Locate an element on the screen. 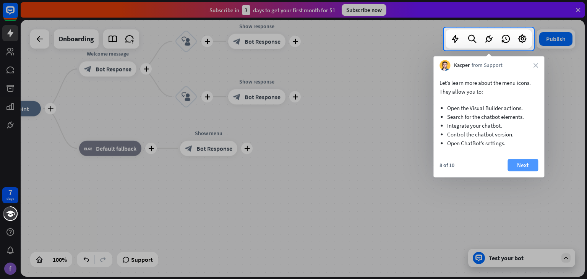 The width and height of the screenshot is (587, 279). li: Open ChatBot’s settings. is located at coordinates (489, 143).